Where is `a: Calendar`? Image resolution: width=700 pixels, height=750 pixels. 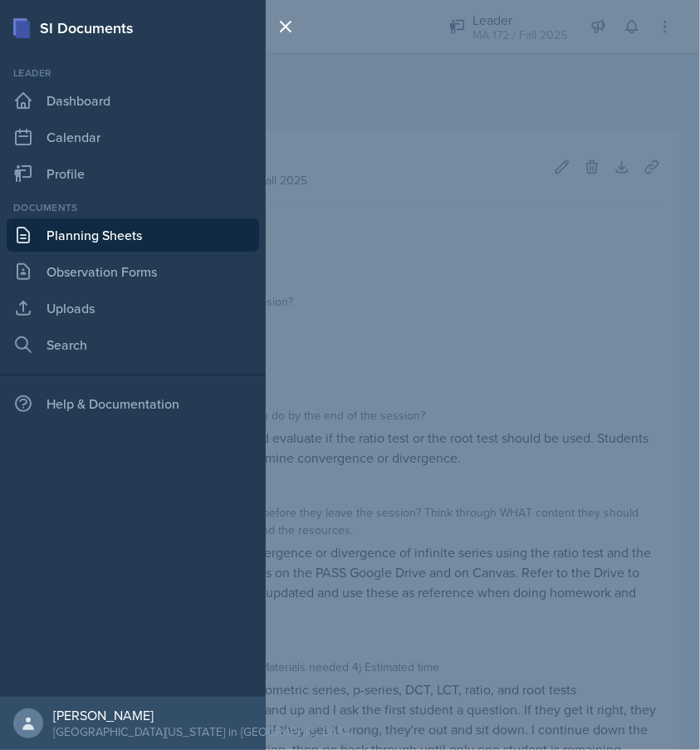
a: Calendar is located at coordinates (133, 137).